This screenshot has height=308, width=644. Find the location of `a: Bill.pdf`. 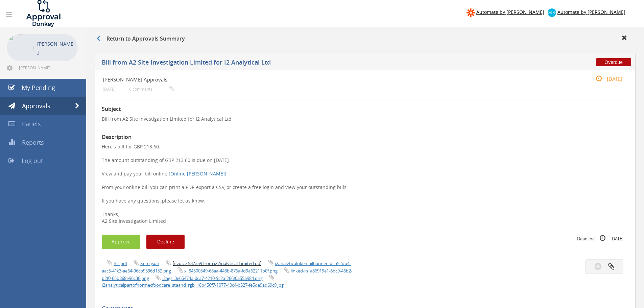

a: Bill.pdf is located at coordinates (120, 263).